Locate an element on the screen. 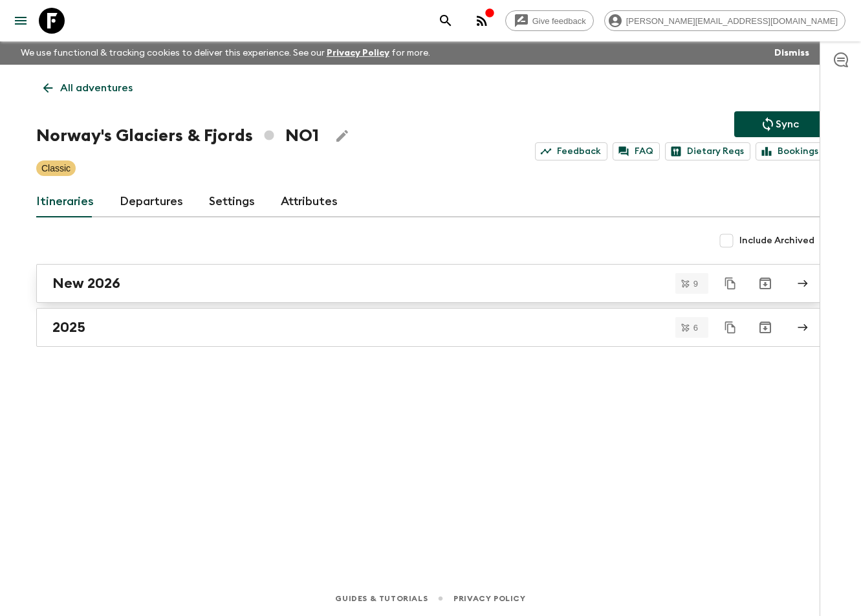 The height and width of the screenshot is (616, 861). span: 9 is located at coordinates (696, 283).